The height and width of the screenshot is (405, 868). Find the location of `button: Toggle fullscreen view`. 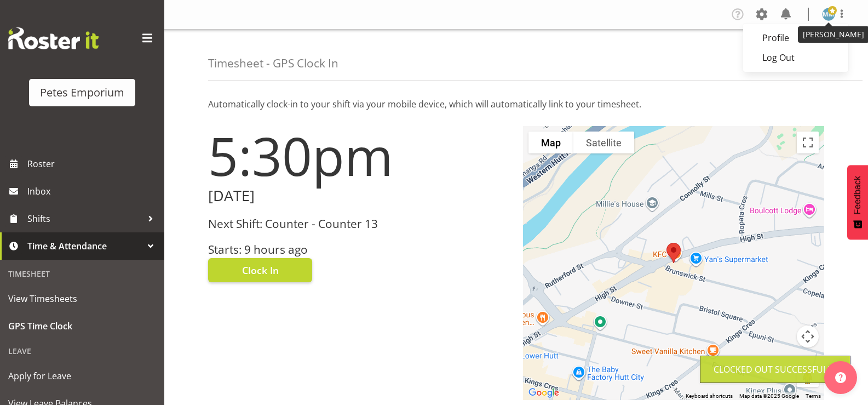

button: Toggle fullscreen view is located at coordinates (808, 142).